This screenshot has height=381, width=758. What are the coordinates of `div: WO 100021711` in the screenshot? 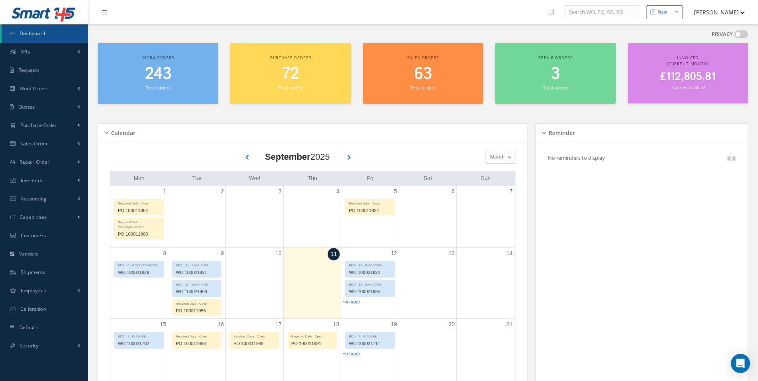 It's located at (370, 344).